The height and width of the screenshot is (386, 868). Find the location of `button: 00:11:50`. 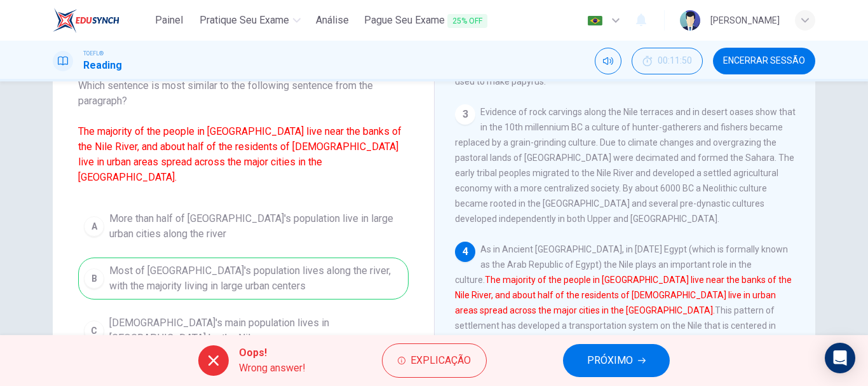

button: 00:11:50 is located at coordinates (667, 61).